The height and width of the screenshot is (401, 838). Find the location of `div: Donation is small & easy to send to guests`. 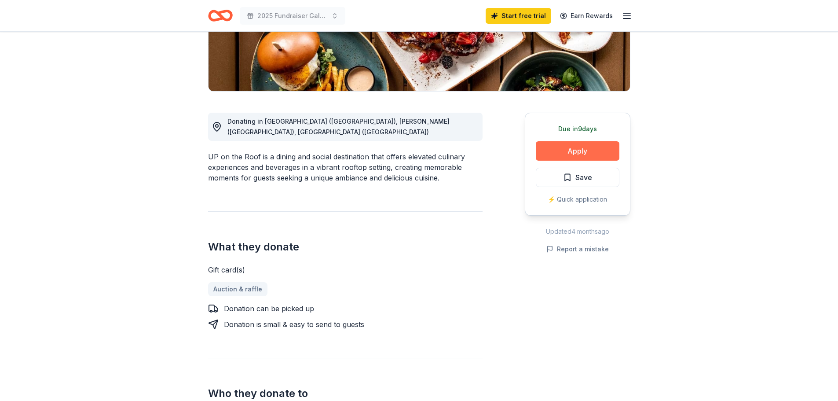

div: Donation is small & easy to send to guests is located at coordinates (294, 324).